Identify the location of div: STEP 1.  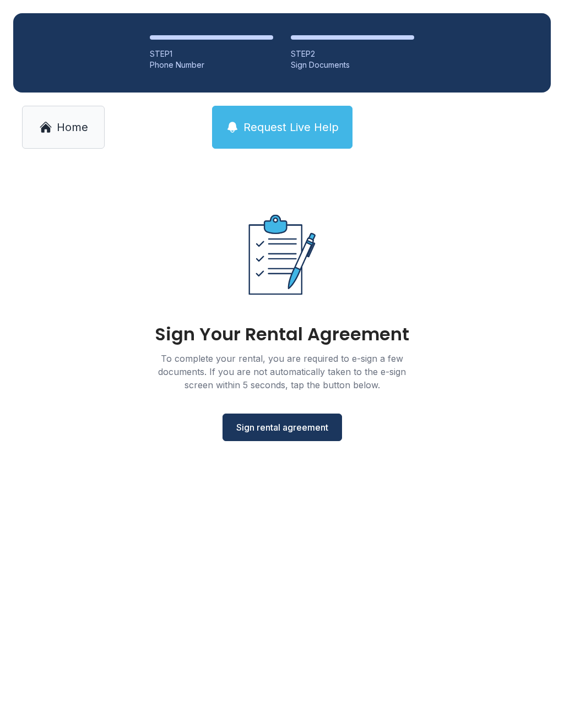
(211, 54).